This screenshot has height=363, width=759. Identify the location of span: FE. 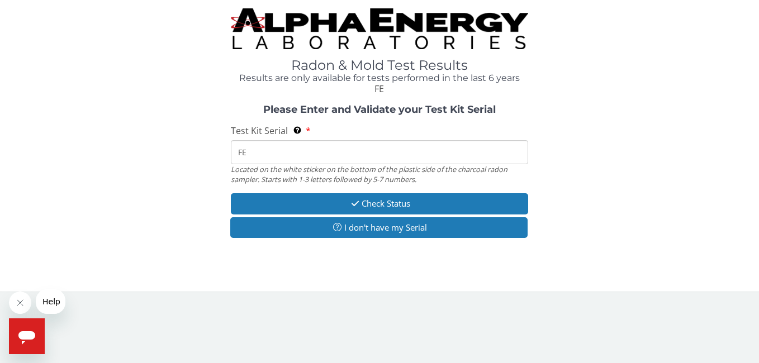
(379, 89).